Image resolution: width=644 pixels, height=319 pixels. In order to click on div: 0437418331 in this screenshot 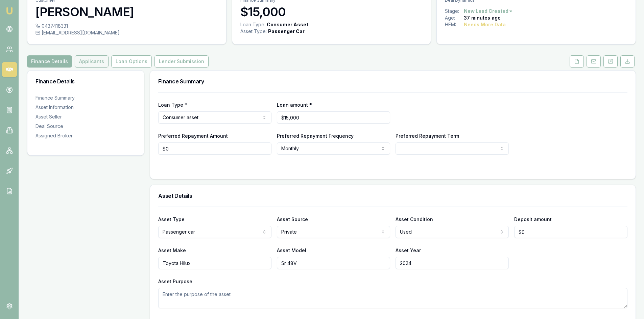, I will do `click(127, 26)`.